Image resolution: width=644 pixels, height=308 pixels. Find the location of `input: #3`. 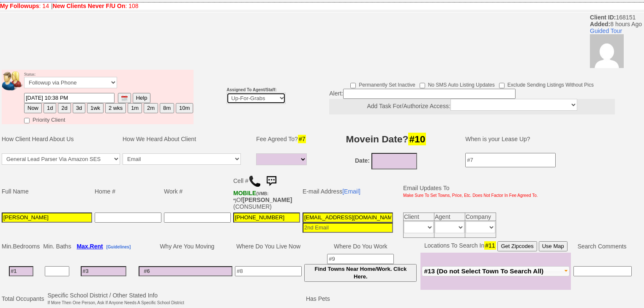

input: #3 is located at coordinates (103, 271).